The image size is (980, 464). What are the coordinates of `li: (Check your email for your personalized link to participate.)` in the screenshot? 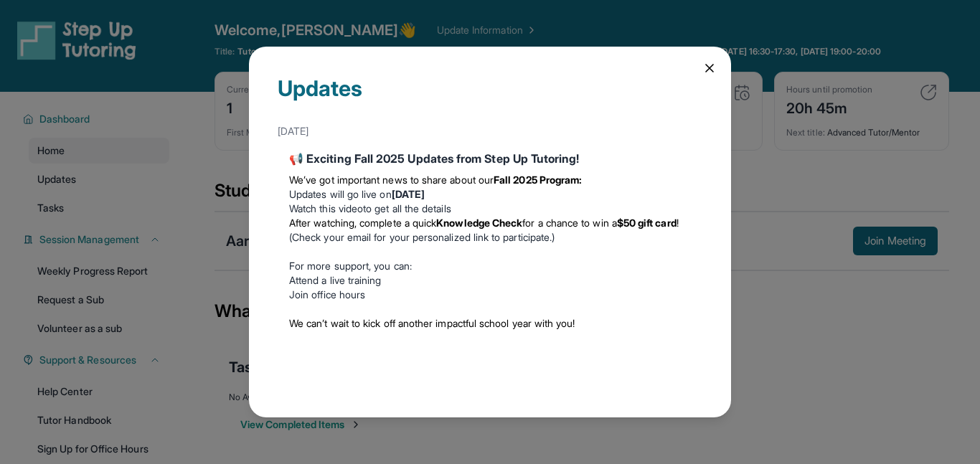 It's located at (490, 230).